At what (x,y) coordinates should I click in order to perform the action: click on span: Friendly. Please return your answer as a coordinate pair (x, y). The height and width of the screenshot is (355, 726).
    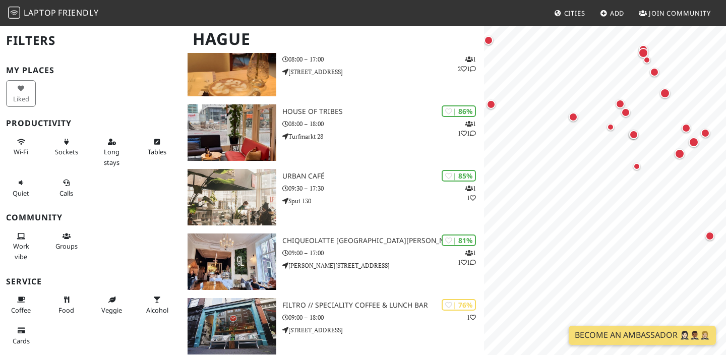
    Looking at the image, I should click on (78, 13).